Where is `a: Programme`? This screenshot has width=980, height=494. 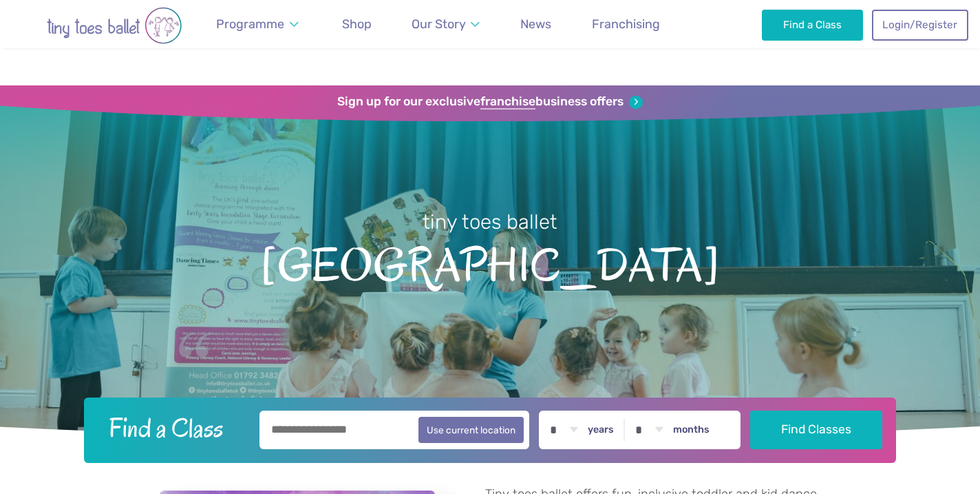 a: Programme is located at coordinates (257, 24).